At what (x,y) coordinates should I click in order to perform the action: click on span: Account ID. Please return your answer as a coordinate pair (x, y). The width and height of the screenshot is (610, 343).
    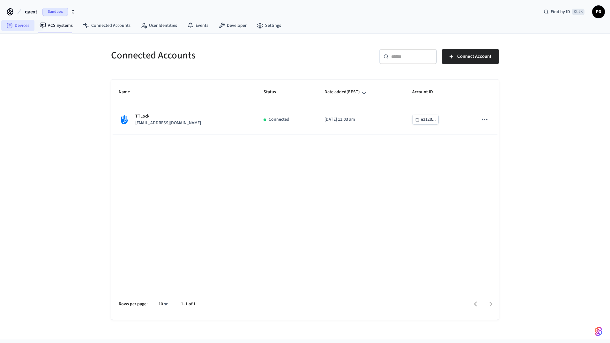
    Looking at the image, I should click on (426, 92).